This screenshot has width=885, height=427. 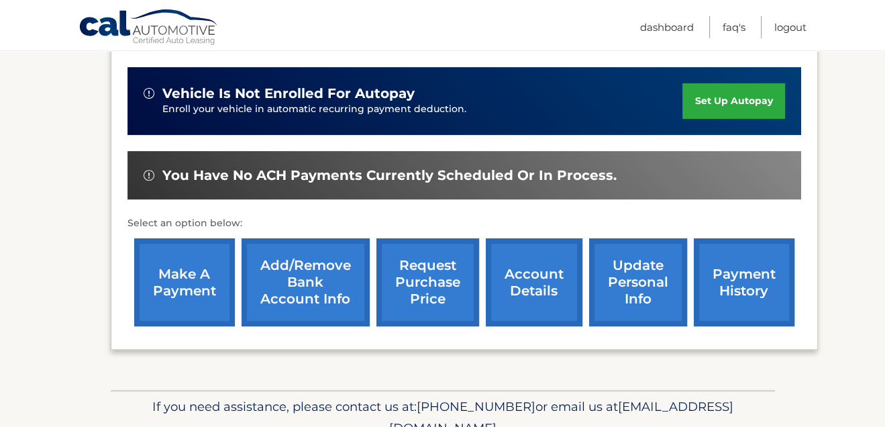 I want to click on a: set up autopay, so click(x=733, y=101).